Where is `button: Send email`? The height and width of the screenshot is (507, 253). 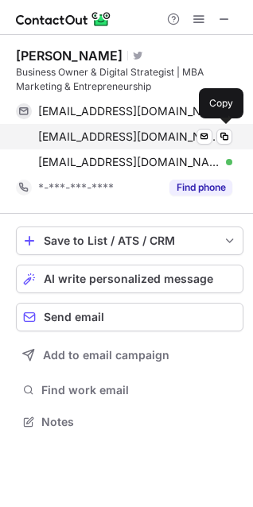
button: Send email is located at coordinates (130, 317).